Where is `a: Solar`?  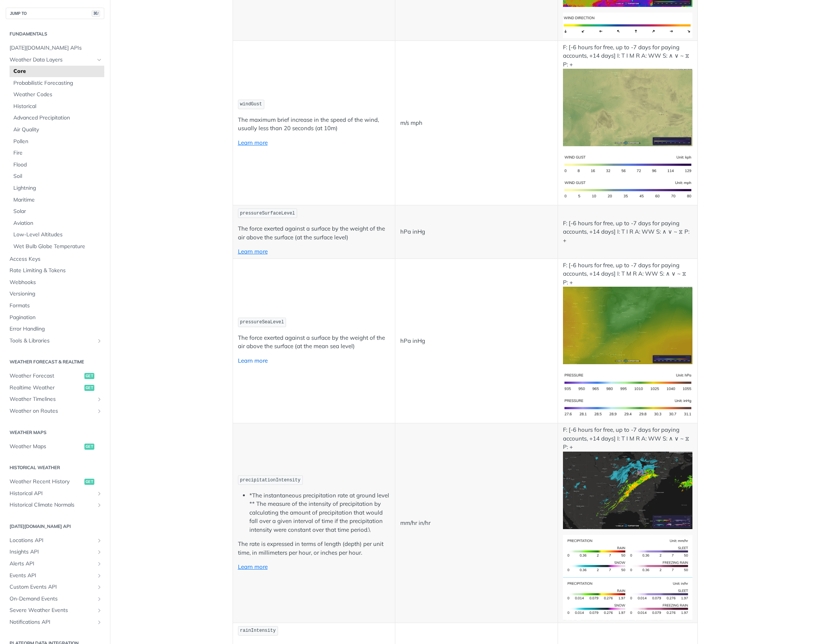
a: Solar is located at coordinates (57, 212).